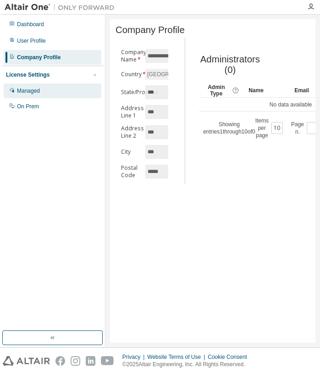 Image resolution: width=320 pixels, height=374 pixels. Describe the element at coordinates (75, 361) in the screenshot. I see `img: instagram.svg` at that location.